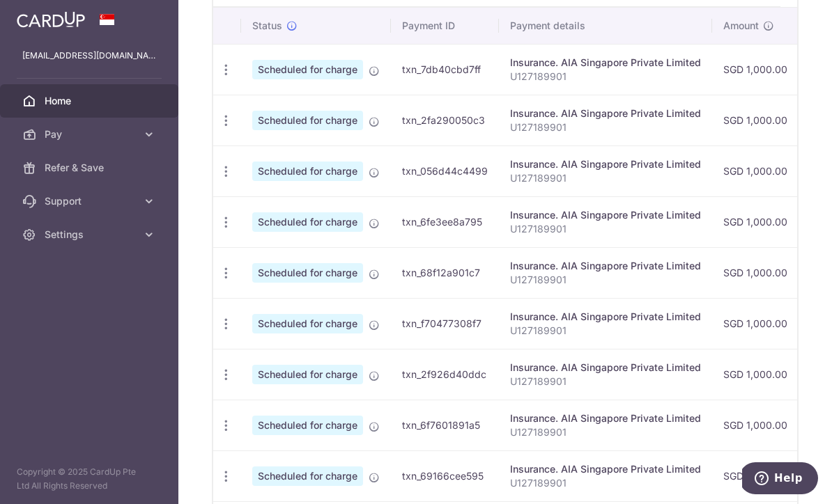 Image resolution: width=832 pixels, height=504 pixels. I want to click on span: Status, so click(267, 25).